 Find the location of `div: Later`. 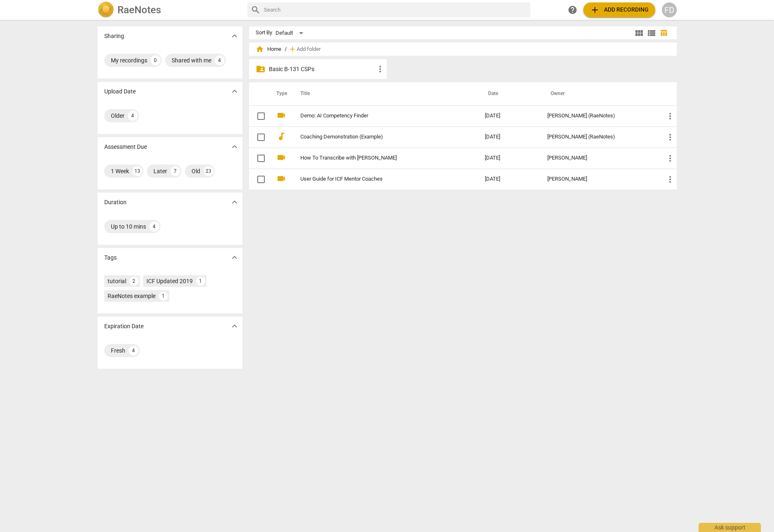

div: Later is located at coordinates (160, 171).